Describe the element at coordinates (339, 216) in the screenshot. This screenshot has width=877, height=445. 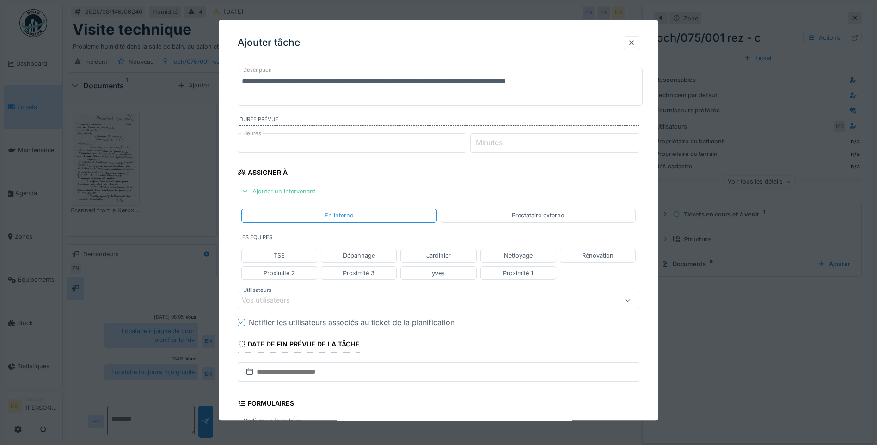
I see `div: En interne` at that location.